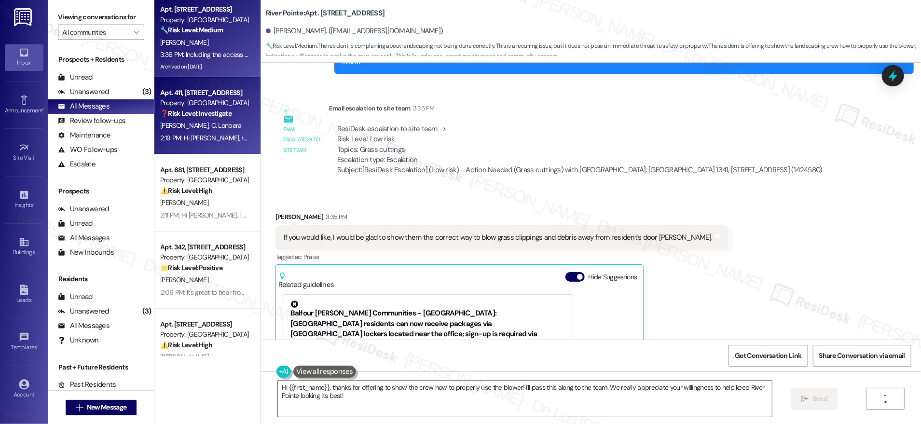 This screenshot has width=921, height=424. I want to click on div: Review follow-ups, so click(92, 121).